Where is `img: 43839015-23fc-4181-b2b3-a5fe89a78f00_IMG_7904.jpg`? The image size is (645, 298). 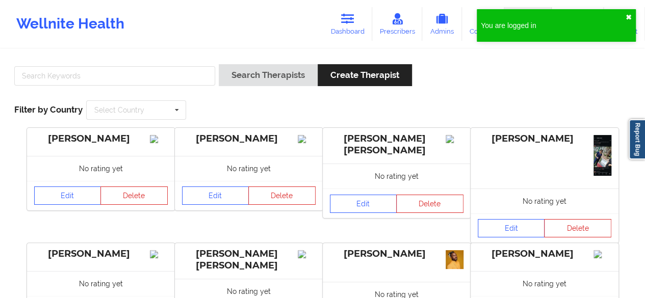
img: 43839015-23fc-4181-b2b3-a5fe89a78f00_IMG_7904.jpg is located at coordinates (454, 259).